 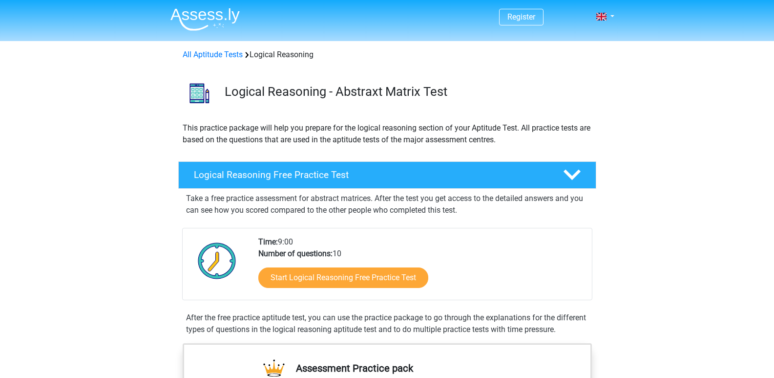 What do you see at coordinates (205, 19) in the screenshot?
I see `img: Assessly` at bounding box center [205, 19].